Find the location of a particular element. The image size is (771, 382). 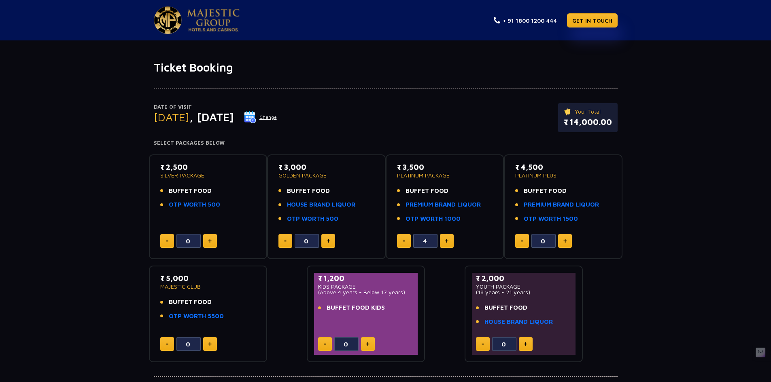

p: ₹ 4,500 is located at coordinates (563, 167).